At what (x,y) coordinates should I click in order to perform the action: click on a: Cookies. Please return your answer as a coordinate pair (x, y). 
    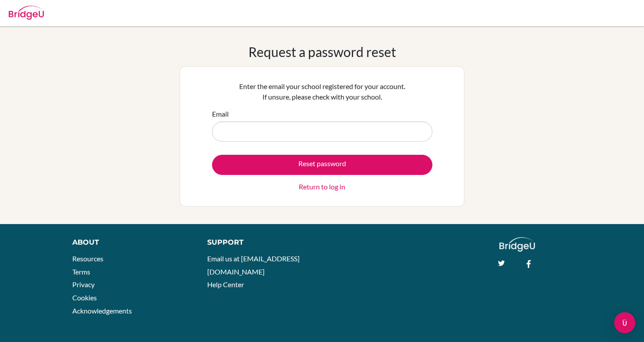
    Looking at the image, I should click on (84, 298).